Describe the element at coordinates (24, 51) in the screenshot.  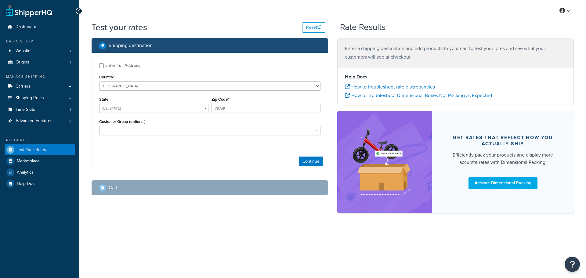
I see `span: Websites` at that location.